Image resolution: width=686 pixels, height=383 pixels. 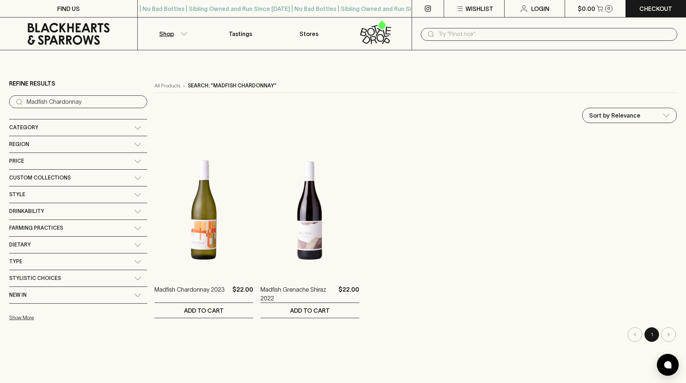 What do you see at coordinates (16, 161) in the screenshot?
I see `span: Price` at bounding box center [16, 161].